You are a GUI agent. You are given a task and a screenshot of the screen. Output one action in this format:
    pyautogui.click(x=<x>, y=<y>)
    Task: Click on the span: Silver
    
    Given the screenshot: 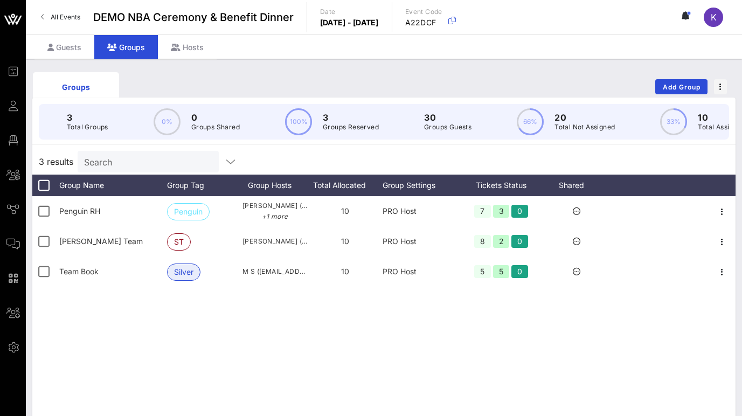 What is the action you would take?
    pyautogui.click(x=184, y=272)
    